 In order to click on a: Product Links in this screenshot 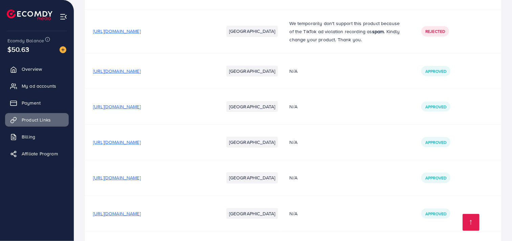, I will do `click(37, 120)`.